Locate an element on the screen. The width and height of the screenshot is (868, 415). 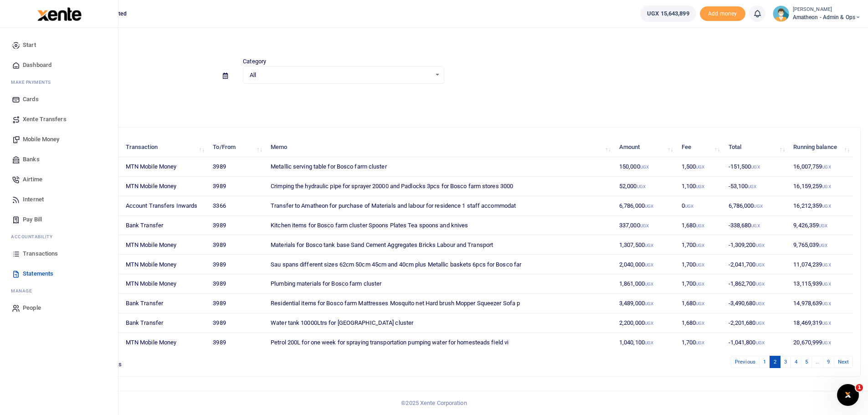
p: Download is located at coordinates (447, 100).